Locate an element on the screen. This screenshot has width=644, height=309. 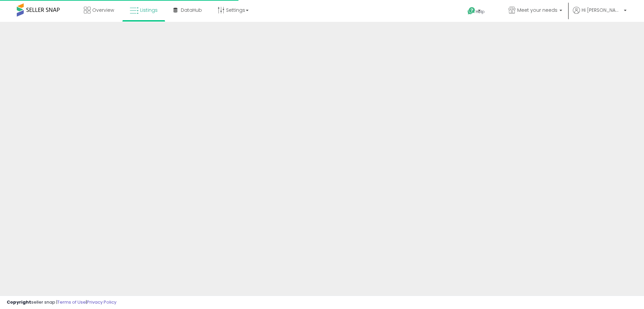
span: DataHub is located at coordinates (191, 10).